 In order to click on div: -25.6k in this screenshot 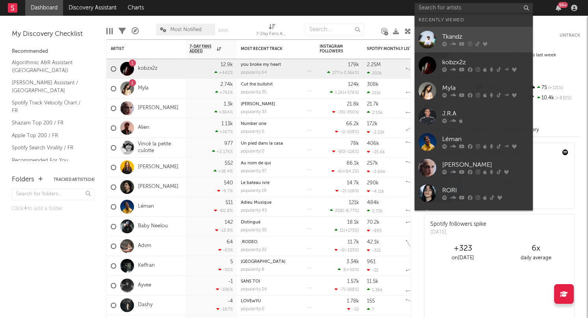, I will do `click(376, 152)`.